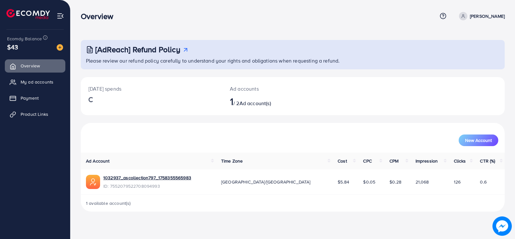  What do you see at coordinates (24, 39) in the screenshot?
I see `span: Ecomdy Balance` at bounding box center [24, 39].